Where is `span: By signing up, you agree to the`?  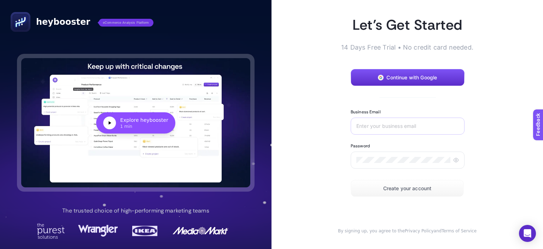 span: By signing up, you agree to the is located at coordinates (371, 230).